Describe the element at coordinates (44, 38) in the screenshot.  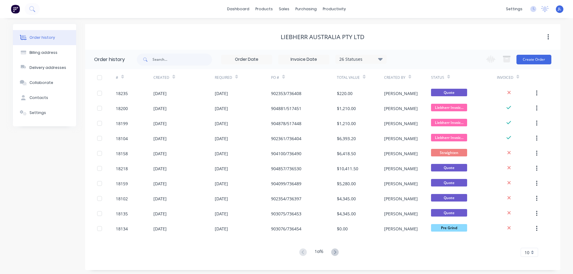
I see `button: Order history` at that location.